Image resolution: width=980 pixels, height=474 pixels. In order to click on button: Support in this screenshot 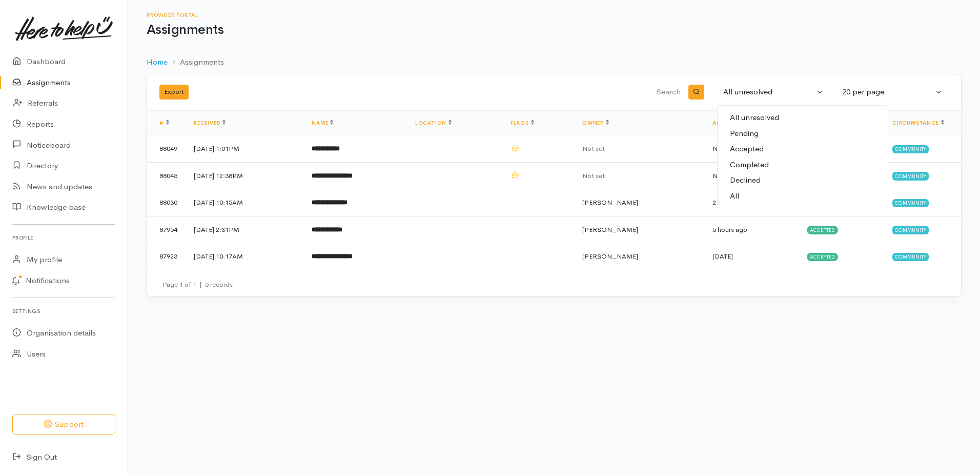, I will do `click(64, 424)`.